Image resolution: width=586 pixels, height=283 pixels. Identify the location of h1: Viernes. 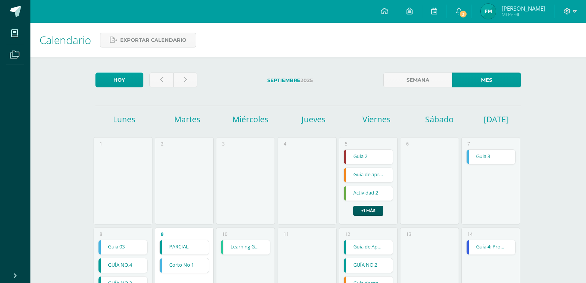
(376, 119).